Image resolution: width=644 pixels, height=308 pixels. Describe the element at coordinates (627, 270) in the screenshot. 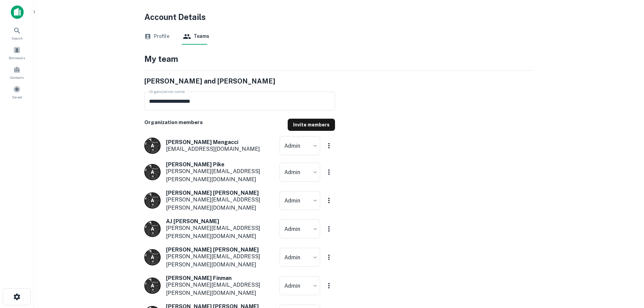

I see `div: Chat Widget` at that location.